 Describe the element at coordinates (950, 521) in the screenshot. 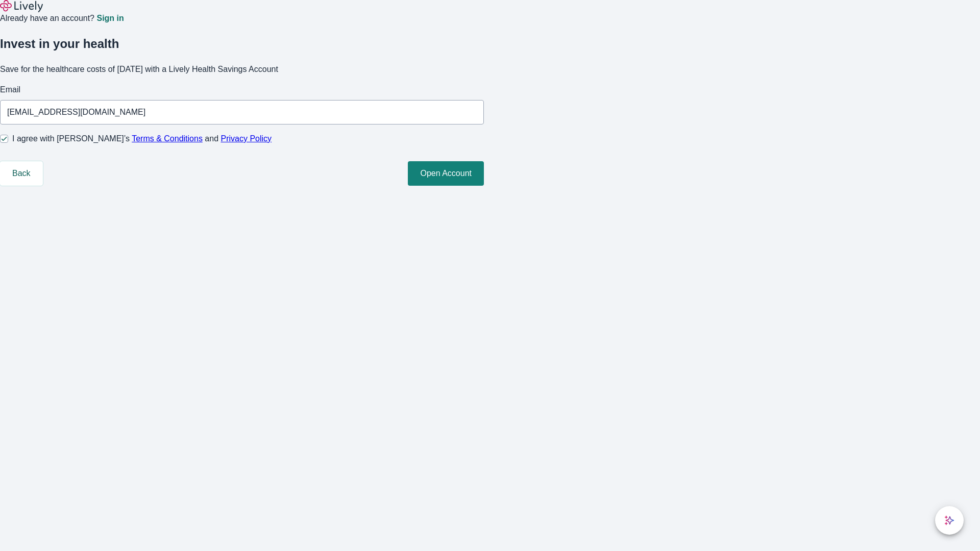

I see `svg: Lively AI Assistant` at that location.